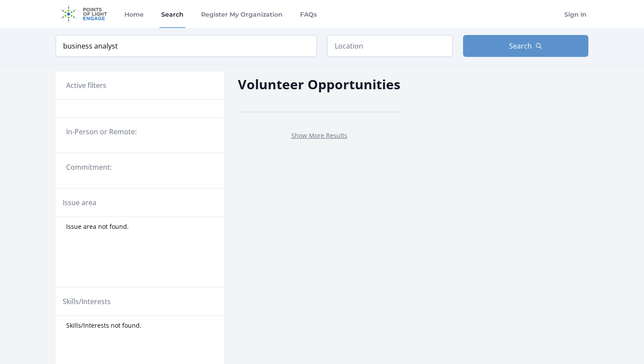 The width and height of the screenshot is (644, 364). I want to click on span: Skills/Interests not found., so click(104, 326).